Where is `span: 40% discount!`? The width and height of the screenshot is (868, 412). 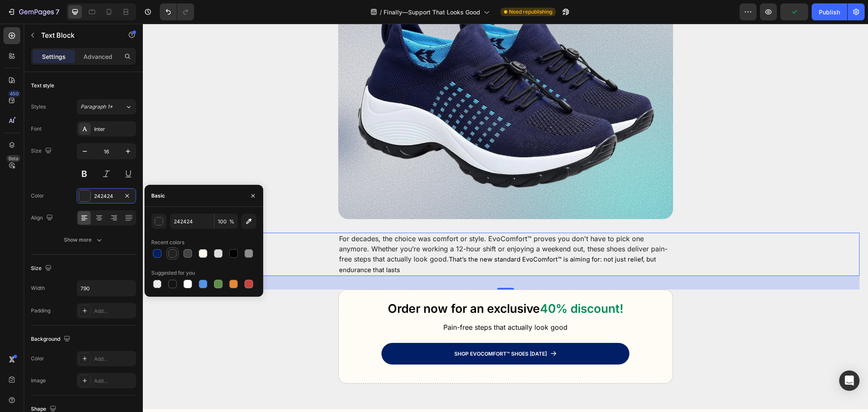 span: 40% discount! is located at coordinates (438, 285).